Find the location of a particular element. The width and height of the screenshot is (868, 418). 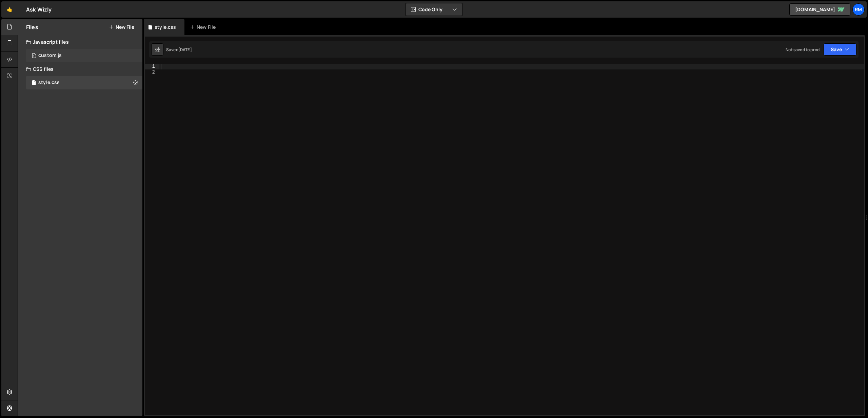

div: Not saved to prod is located at coordinates (803, 50).